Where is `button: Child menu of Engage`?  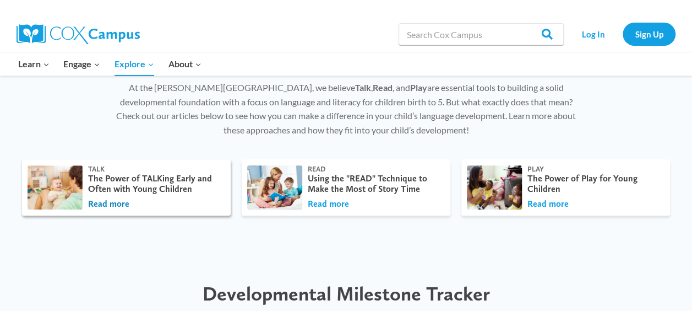
button: Child menu of Engage is located at coordinates (82, 64).